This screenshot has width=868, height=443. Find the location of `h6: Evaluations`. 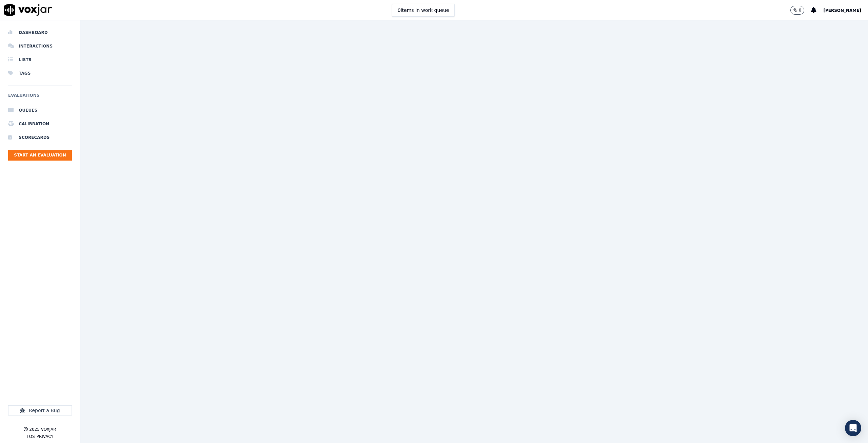

h6: Evaluations is located at coordinates (40, 97).